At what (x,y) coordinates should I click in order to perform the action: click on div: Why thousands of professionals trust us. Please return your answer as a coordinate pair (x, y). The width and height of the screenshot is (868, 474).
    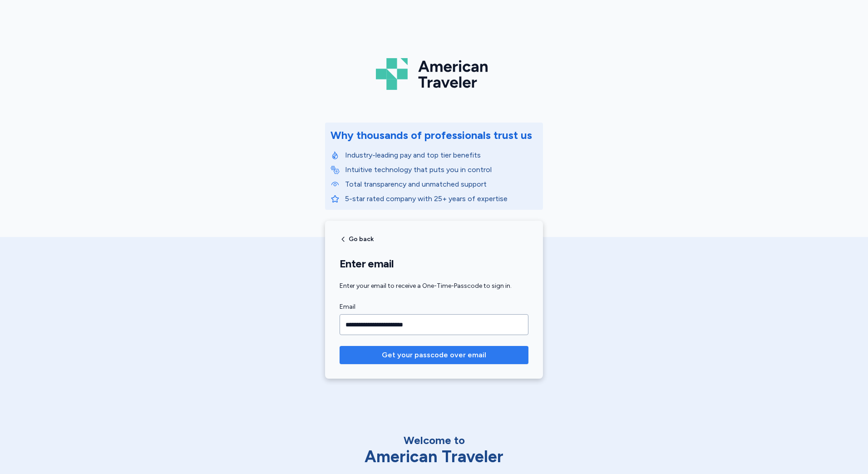
    Looking at the image, I should click on (432, 135).